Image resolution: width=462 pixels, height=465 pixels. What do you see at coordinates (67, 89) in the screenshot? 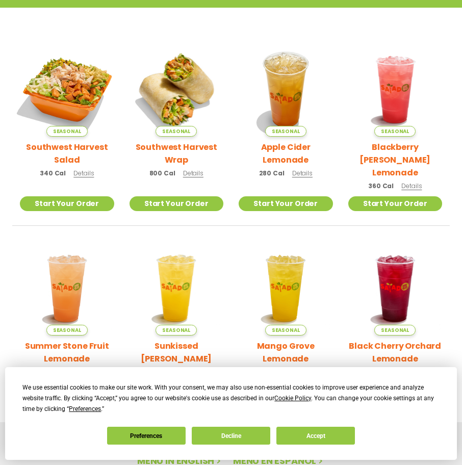
I see `img: Product photo for Southwest Harvest Salad` at bounding box center [67, 89].